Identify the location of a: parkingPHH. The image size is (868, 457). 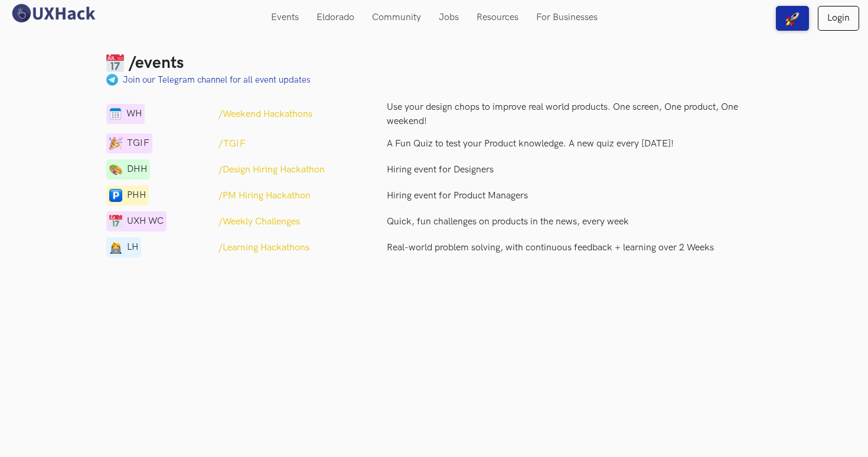
(127, 199).